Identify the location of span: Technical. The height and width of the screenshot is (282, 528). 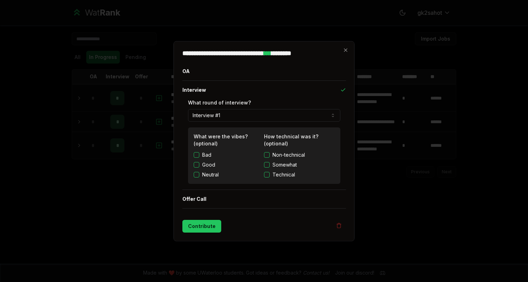
(284, 174).